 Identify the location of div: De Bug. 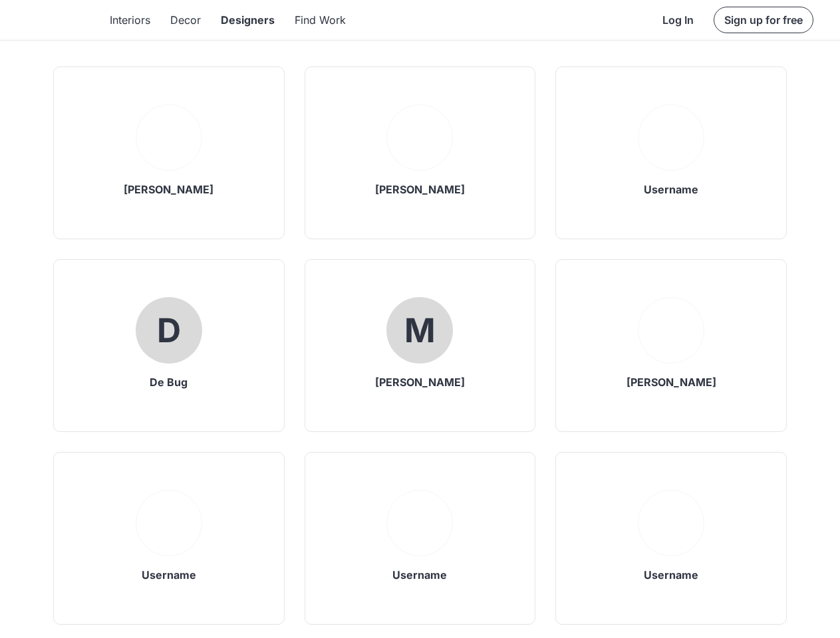
(168, 382).